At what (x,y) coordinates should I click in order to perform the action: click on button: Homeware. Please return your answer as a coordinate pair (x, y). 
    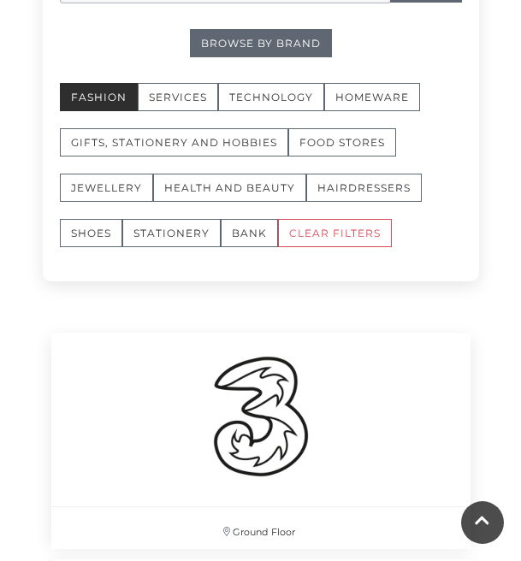
    Looking at the image, I should click on (372, 97).